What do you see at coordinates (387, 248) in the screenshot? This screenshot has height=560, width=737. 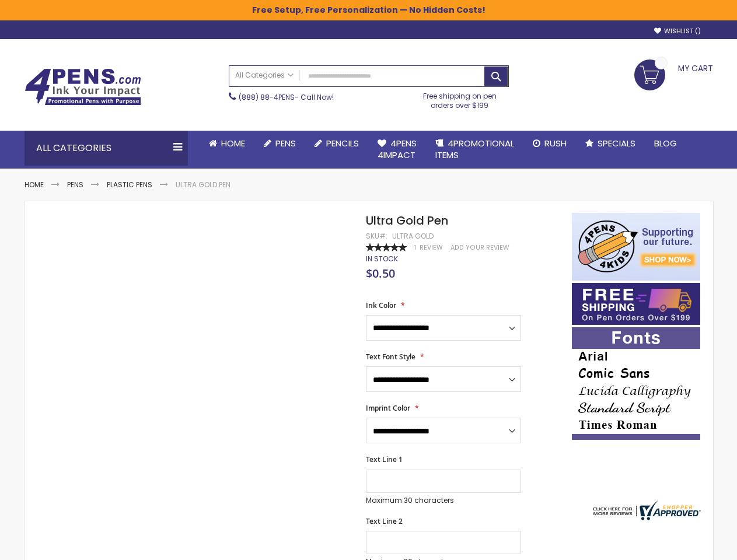 I see `div: 100%` at bounding box center [387, 248].